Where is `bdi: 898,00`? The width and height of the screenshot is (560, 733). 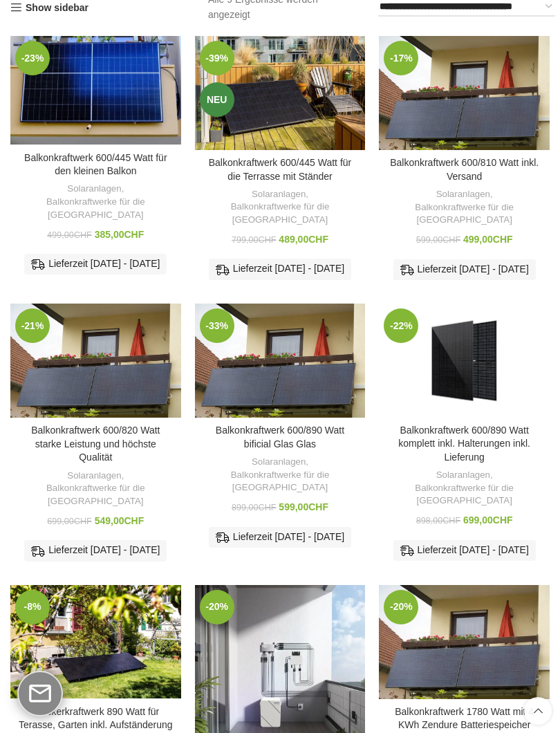 bdi: 898,00 is located at coordinates (438, 521).